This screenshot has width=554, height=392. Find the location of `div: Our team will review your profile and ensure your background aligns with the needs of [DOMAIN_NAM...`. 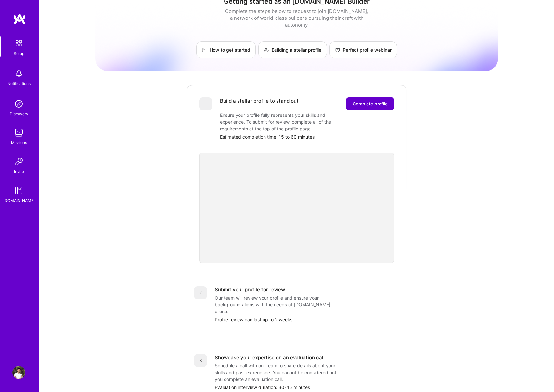

div: Our team will review your profile and ensure your background aligns with the needs of [DOMAIN_NAM... is located at coordinates (280, 305).